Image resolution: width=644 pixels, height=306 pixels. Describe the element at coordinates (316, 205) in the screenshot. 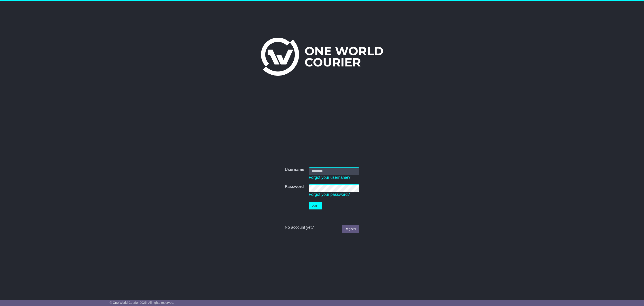

I see `button: Login` at that location.